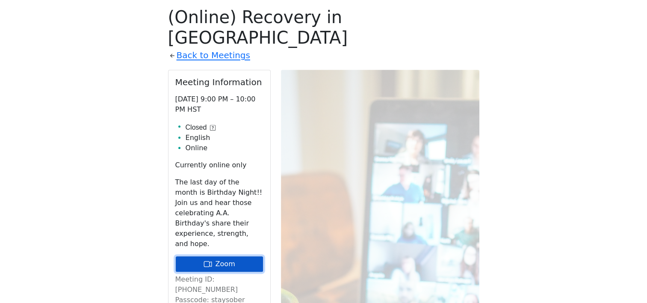  I want to click on li: English, so click(225, 138).